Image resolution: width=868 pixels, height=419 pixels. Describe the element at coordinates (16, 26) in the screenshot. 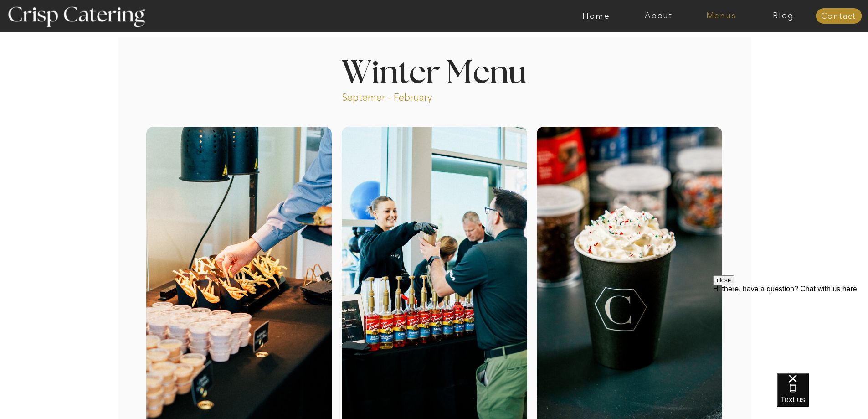

I see `span: Text us` at that location.